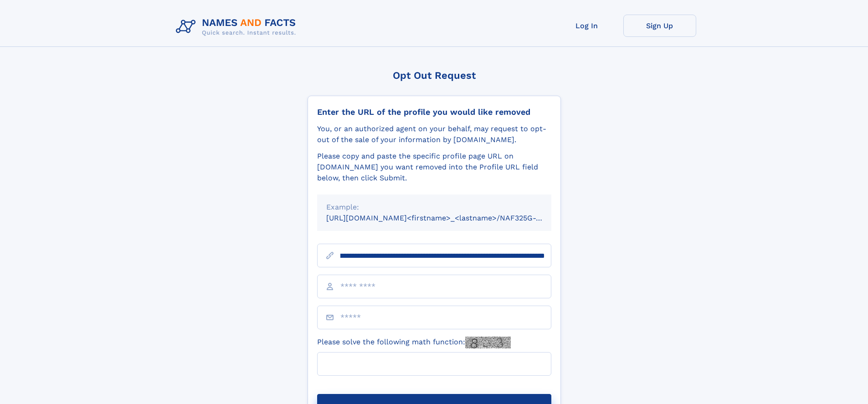  Describe the element at coordinates (238, 27) in the screenshot. I see `img: Logo Names and Facts` at that location.